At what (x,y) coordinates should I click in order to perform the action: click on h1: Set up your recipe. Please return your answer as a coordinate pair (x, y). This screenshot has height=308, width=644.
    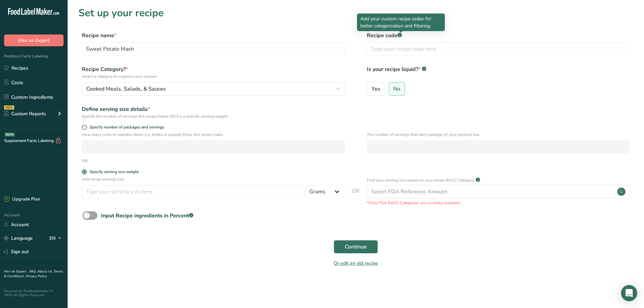
    Looking at the image, I should click on (356, 13).